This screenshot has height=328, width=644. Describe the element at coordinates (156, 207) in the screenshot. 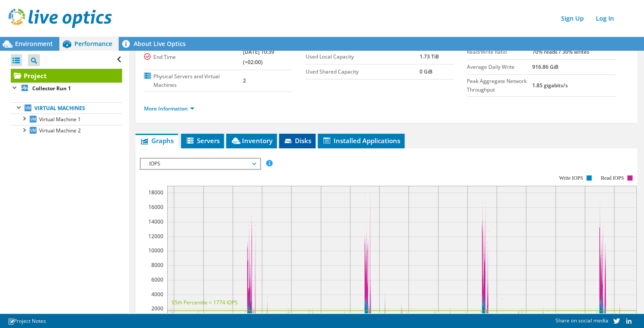

I see `text: 16000` at that location.